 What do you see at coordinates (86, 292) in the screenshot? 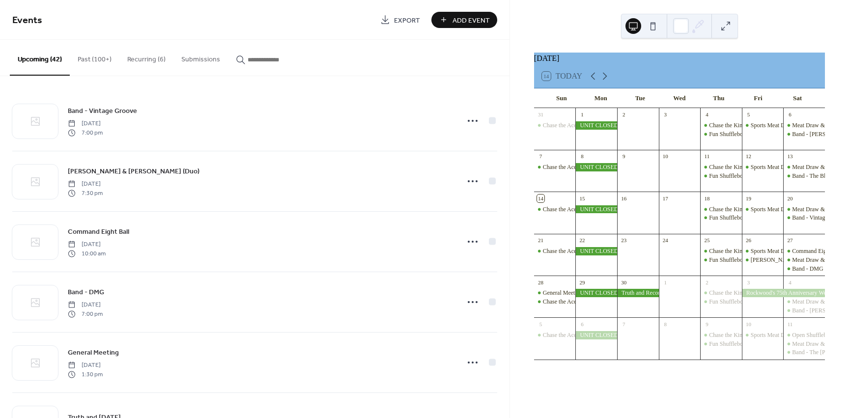
I see `a: Band - DMG` at bounding box center [86, 292].